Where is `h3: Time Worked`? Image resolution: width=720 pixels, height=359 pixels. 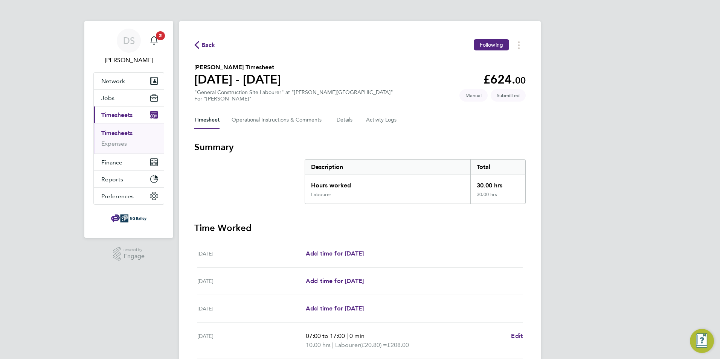
h3: Time Worked is located at coordinates (360, 228).